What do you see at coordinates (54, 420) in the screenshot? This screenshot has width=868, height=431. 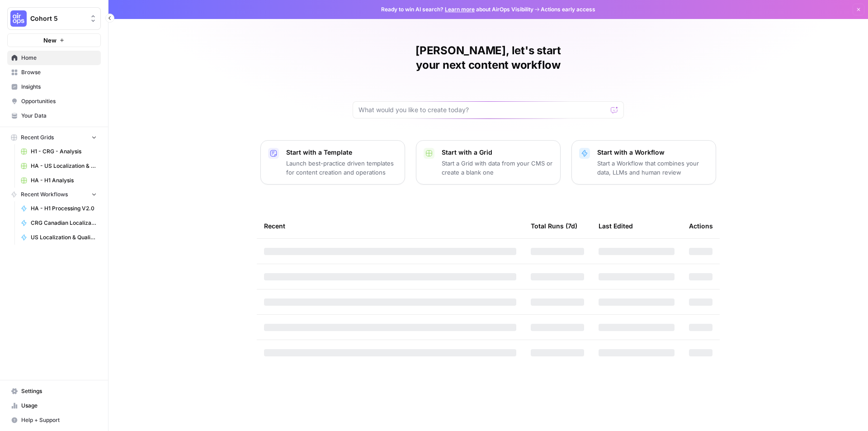 I see `button: Help + Support` at bounding box center [54, 420].